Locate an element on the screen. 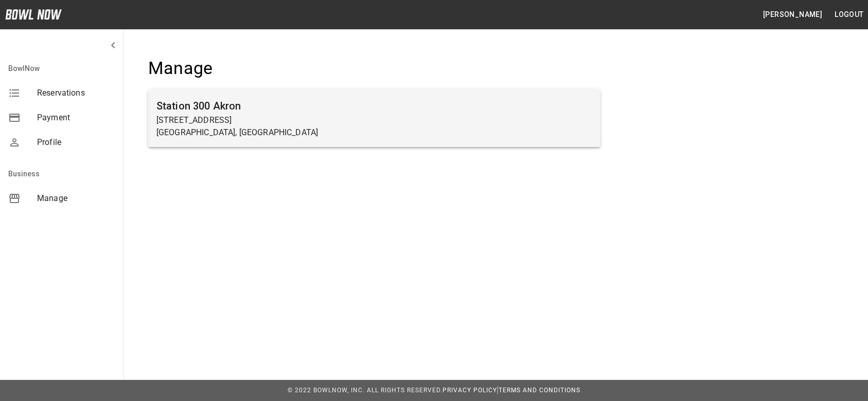 This screenshot has width=868, height=401. span: Manage is located at coordinates (76, 198).